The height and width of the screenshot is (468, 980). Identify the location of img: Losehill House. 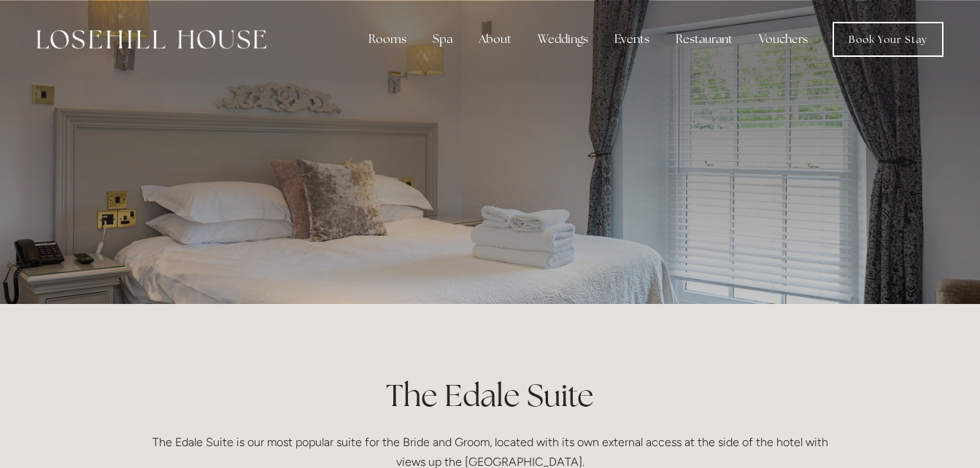
(151, 39).